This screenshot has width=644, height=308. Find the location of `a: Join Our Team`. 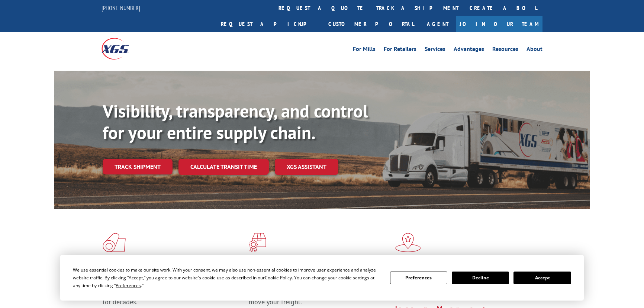

a: Join Our Team is located at coordinates (499, 24).